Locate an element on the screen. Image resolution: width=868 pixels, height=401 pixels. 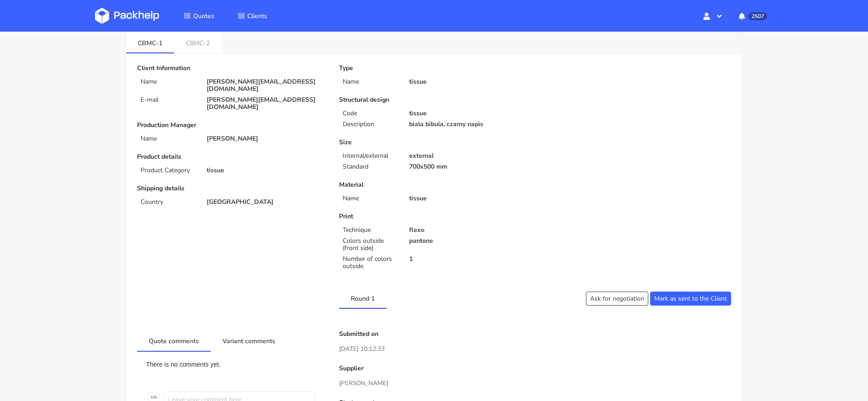
a: Quote comments is located at coordinates (174, 341).